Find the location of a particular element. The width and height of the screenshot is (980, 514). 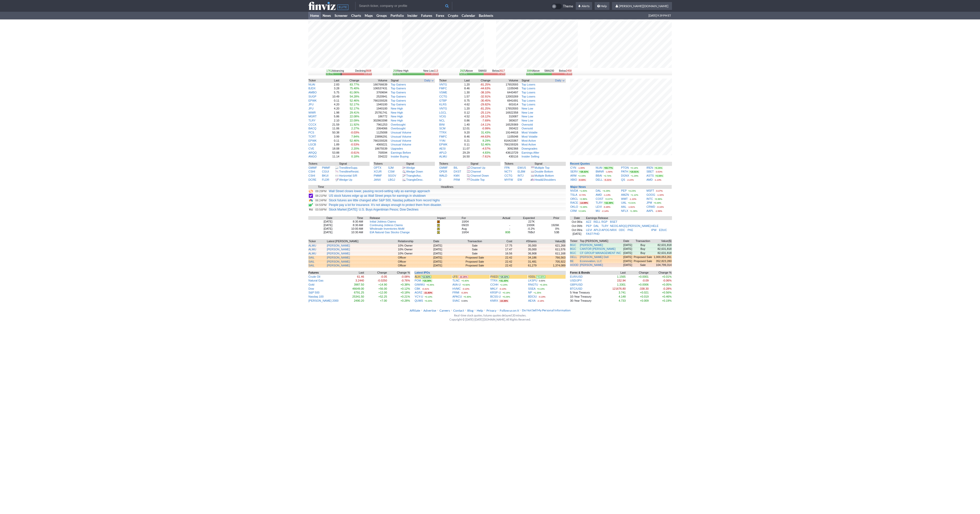

a: PEP is located at coordinates (624, 190).